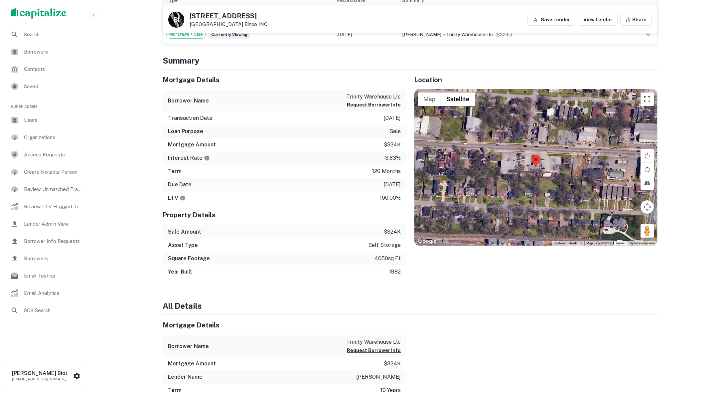  Describe the element at coordinates (410, 306) in the screenshot. I see `h4: All Details` at that location.